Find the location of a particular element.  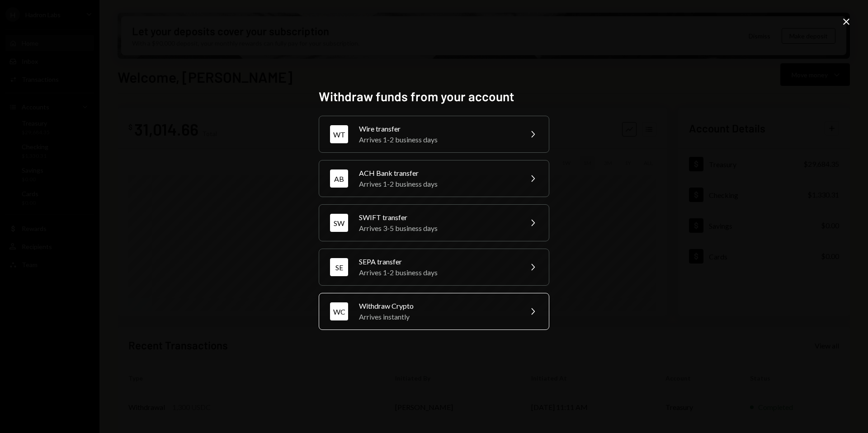

div: Withdraw Crypto is located at coordinates (438, 306).